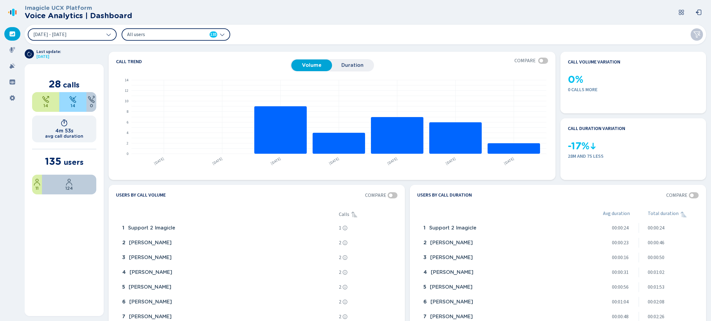 The width and height of the screenshot is (711, 321). Describe the element at coordinates (12, 82) in the screenshot. I see `svg: groups-filled` at that location.